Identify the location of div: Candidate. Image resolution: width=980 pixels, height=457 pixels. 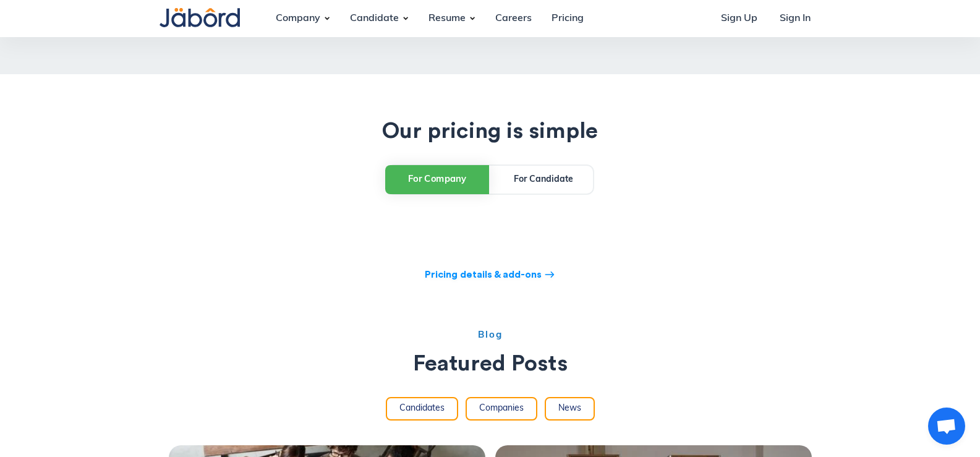
(374, 19).